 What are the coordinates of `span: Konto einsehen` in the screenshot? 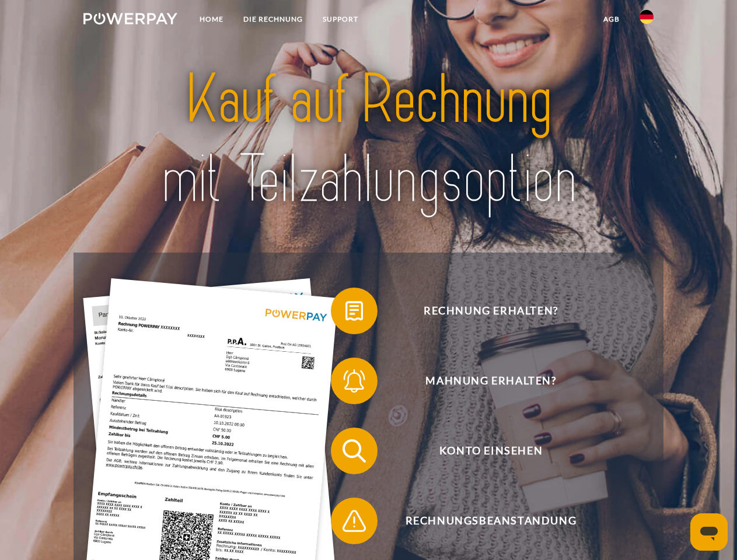 It's located at (490, 451).